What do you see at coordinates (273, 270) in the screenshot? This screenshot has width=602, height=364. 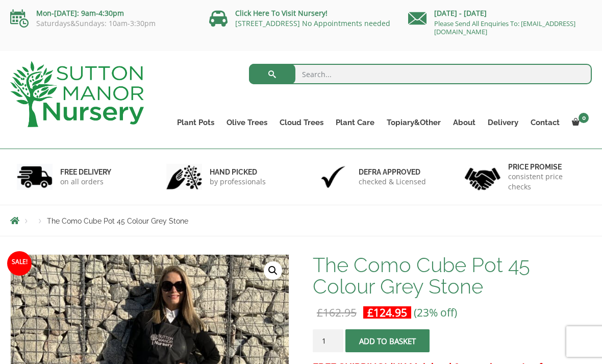 I see `a: View full-screen image gallery` at bounding box center [273, 270].